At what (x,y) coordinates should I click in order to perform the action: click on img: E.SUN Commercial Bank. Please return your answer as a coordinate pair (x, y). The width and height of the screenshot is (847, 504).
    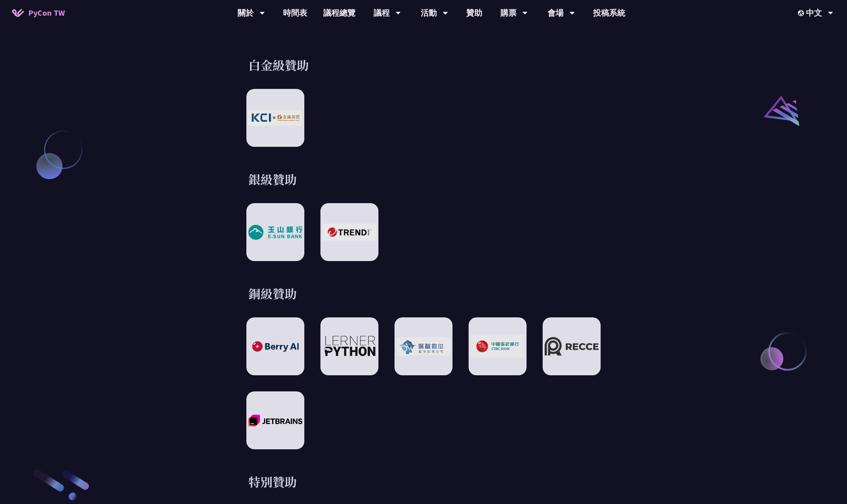
    Looking at the image, I should click on (275, 232).